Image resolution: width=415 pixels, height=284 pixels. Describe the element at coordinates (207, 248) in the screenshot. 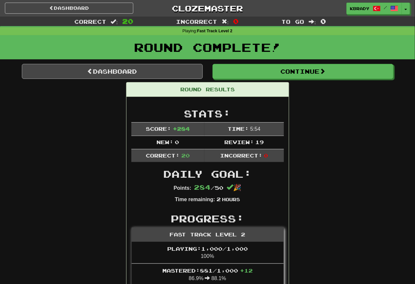

I see `span: Playing: 1,000 / 1,000` at that location.